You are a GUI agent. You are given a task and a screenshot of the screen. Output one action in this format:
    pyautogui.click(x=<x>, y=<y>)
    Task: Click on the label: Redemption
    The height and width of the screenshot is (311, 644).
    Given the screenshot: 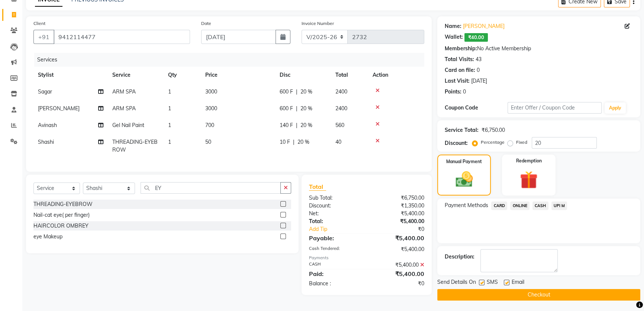 What is the action you would take?
    pyautogui.click(x=529, y=161)
    